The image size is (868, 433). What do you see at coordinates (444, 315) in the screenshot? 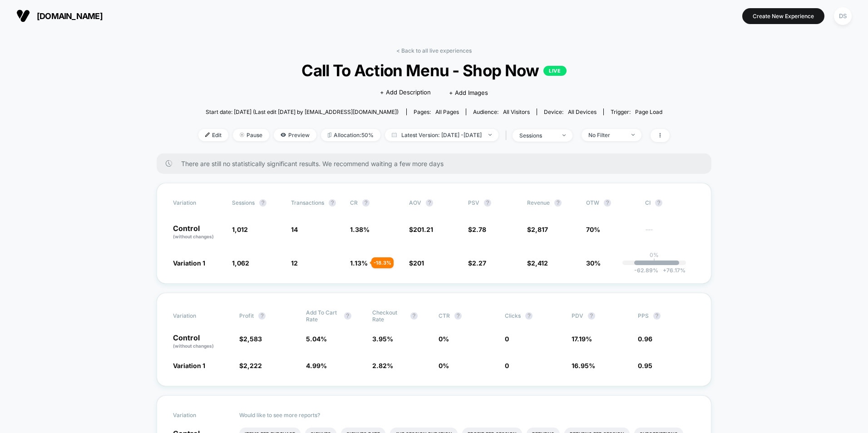
I see `span: CTR` at bounding box center [444, 315].